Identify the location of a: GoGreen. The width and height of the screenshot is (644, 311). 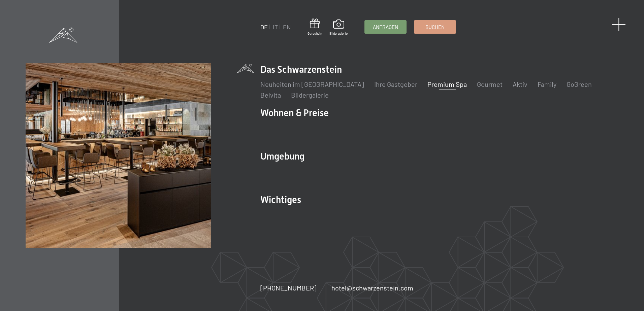
(579, 85).